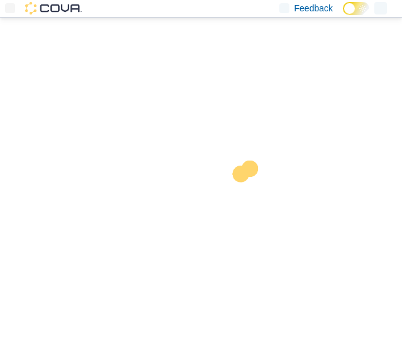 This screenshot has height=352, width=402. Describe the element at coordinates (343, 15) in the screenshot. I see `span: Dark Mode` at that location.